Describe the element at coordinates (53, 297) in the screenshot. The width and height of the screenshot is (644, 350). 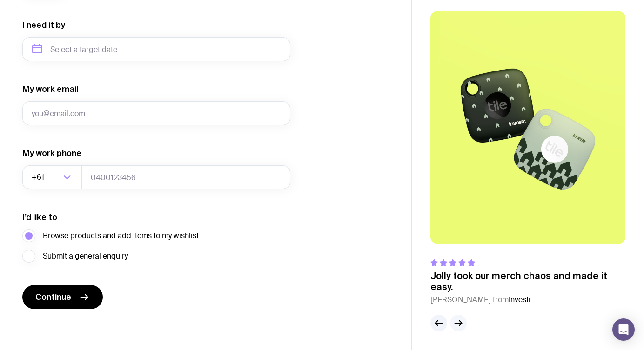
I see `span: Continue` at that location.